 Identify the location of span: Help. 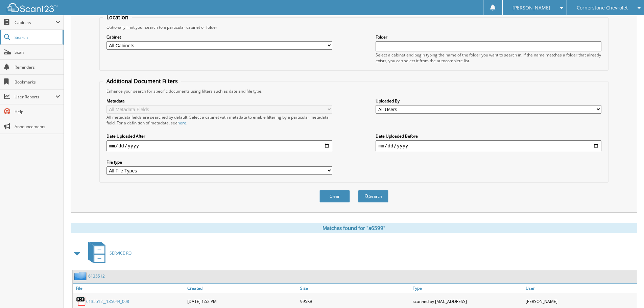
(37, 111).